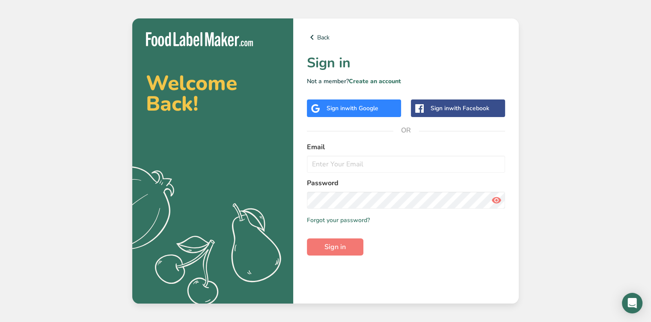 The width and height of the screenshot is (651, 322). Describe the element at coordinates (335, 247) in the screenshot. I see `span: Sign in` at that location.